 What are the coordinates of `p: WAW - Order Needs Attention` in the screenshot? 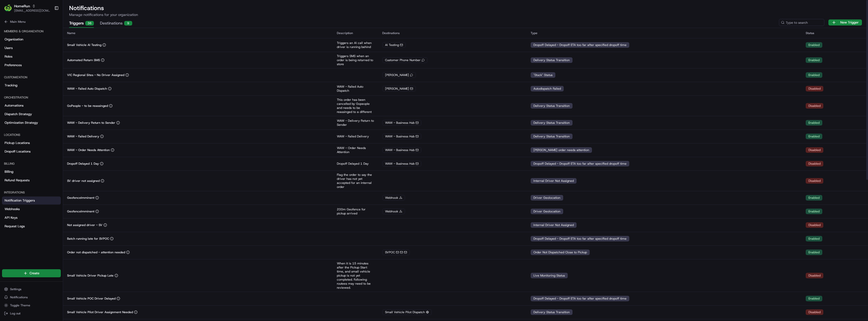 It's located at (355, 150).